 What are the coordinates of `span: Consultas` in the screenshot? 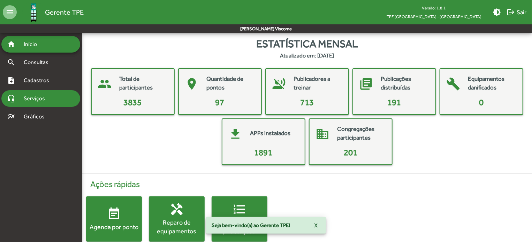 It's located at (38, 62).